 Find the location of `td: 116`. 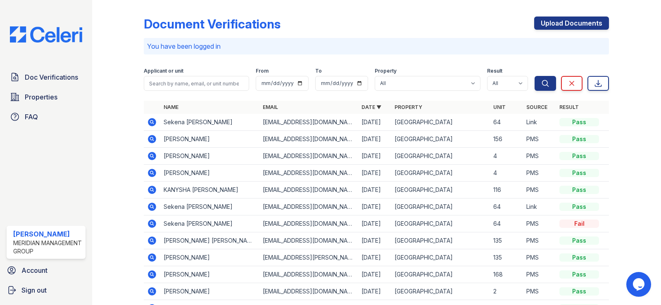

td: 116 is located at coordinates (507, 190).